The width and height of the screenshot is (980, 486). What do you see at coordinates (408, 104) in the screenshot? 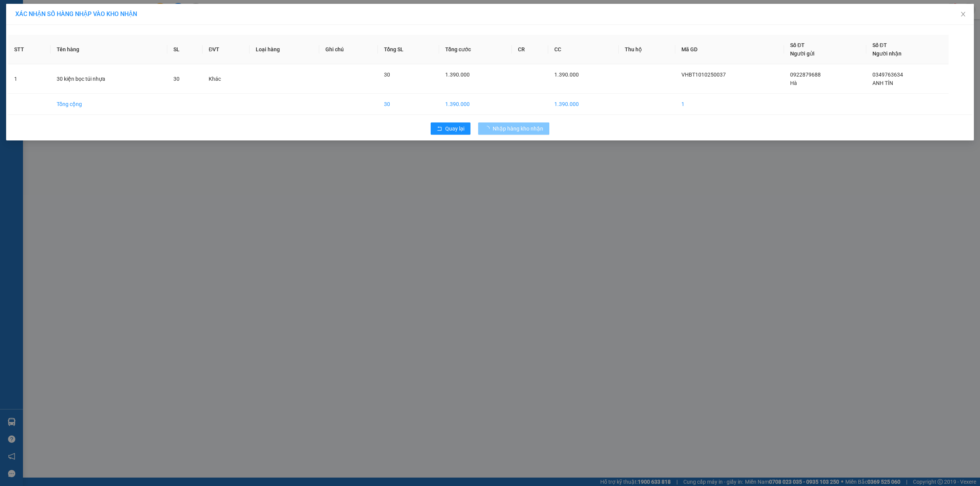
I see `td: 30` at bounding box center [408, 104].